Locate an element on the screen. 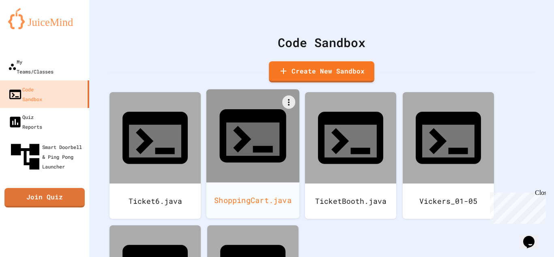 The width and height of the screenshot is (554, 257). a: ShoppingCart.java is located at coordinates (253, 154).